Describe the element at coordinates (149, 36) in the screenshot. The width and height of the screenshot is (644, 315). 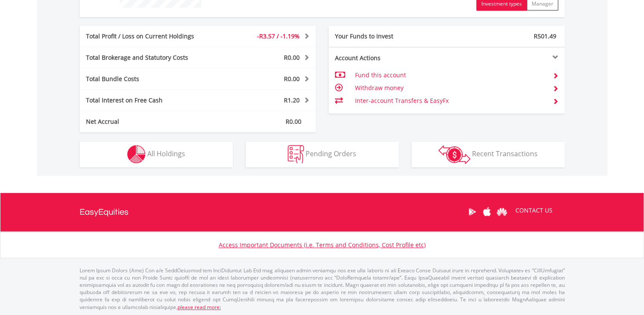
I see `div: Total Profit / Loss on Current Holdings` at that location.